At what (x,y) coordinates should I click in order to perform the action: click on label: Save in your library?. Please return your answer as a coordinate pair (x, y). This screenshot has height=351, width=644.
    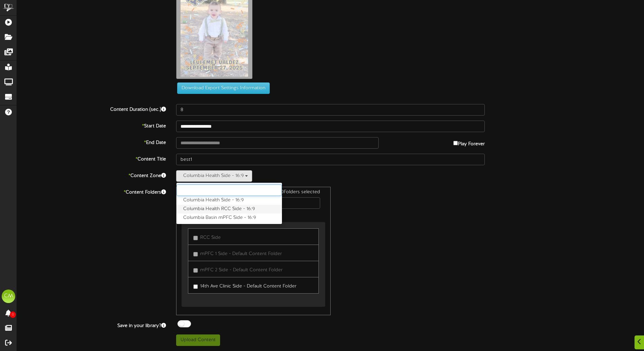
    Looking at the image, I should click on (91, 325).